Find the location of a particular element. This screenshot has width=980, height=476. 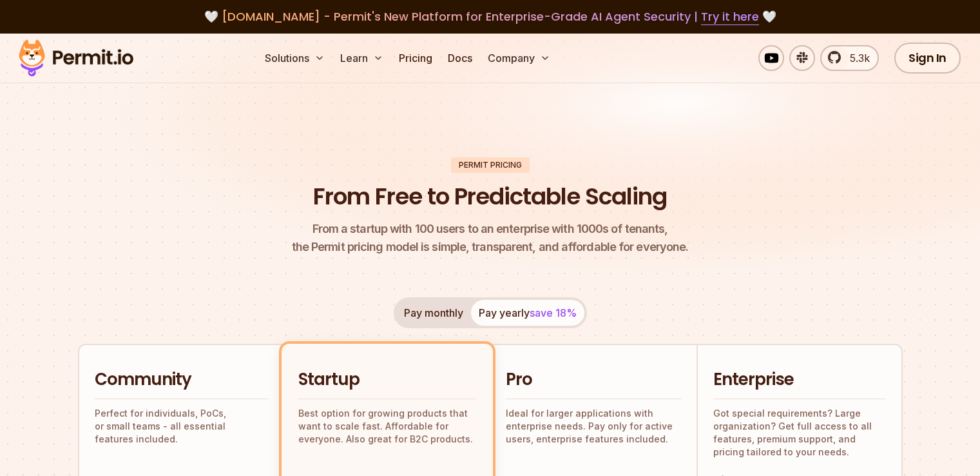

h1: From Free to Predictable Scaling is located at coordinates (490, 197).